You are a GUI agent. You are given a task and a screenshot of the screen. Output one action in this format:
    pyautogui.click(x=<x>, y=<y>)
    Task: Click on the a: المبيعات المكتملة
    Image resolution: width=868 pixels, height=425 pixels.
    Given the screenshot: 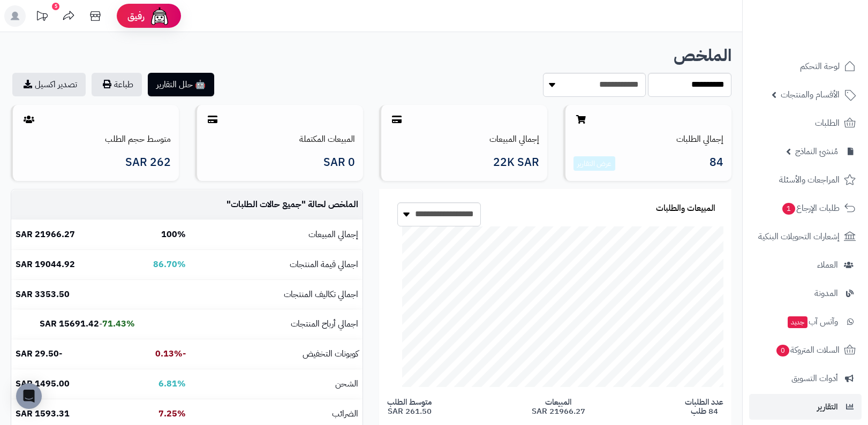 What is the action you would take?
    pyautogui.click(x=327, y=139)
    